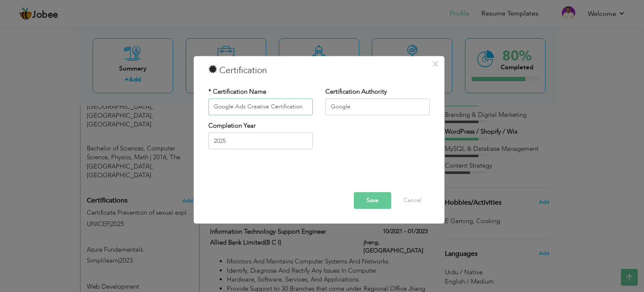 This screenshot has height=292, width=644. Describe the element at coordinates (319, 70) in the screenshot. I see `h3: Certification` at that location.